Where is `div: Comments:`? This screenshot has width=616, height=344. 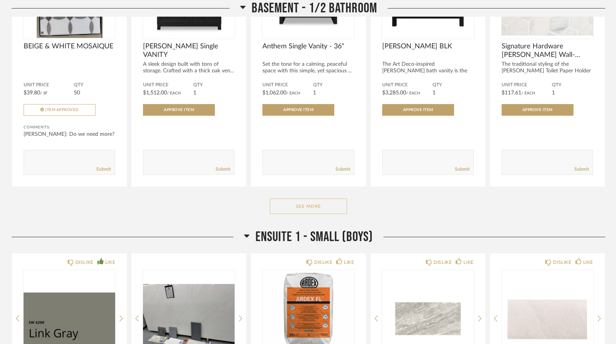
div: Comments: is located at coordinates (69, 127).